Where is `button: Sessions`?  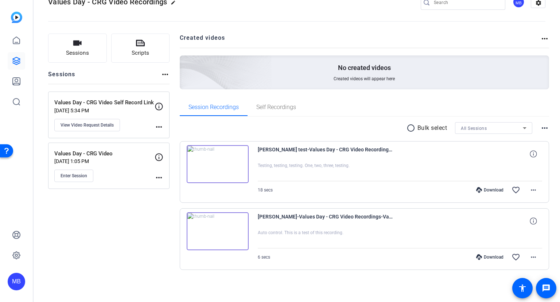 button: Sessions is located at coordinates (77, 48).